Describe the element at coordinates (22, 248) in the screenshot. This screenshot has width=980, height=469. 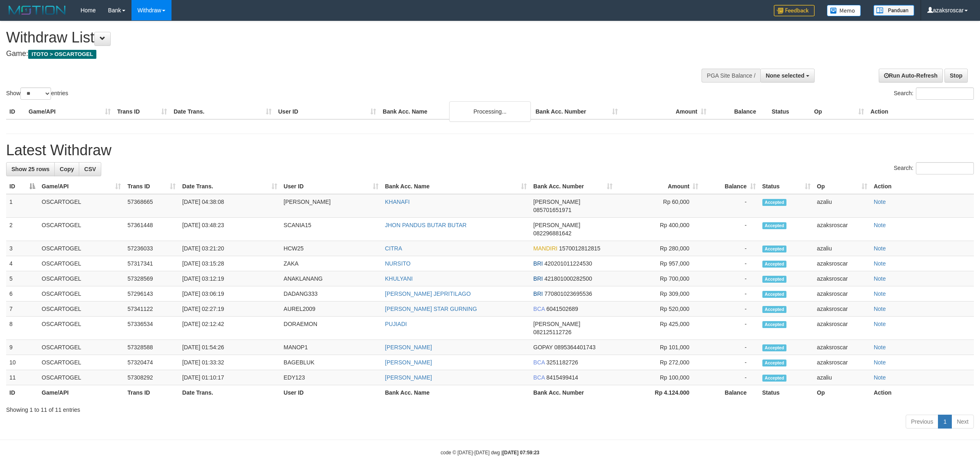
I see `td: 3` at that location.